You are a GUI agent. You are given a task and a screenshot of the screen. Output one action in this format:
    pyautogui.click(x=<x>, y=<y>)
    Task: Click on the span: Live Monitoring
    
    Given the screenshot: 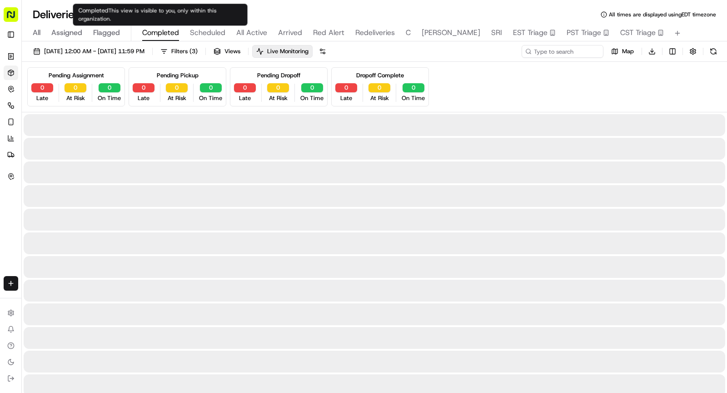 What is the action you would take?
    pyautogui.click(x=288, y=51)
    